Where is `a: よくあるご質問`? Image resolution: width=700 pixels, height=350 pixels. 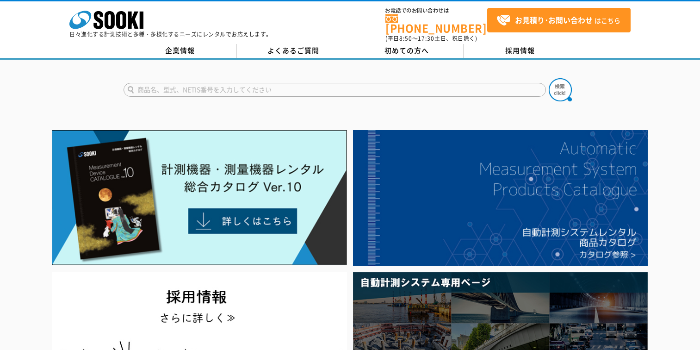
a: よくあるご質問 is located at coordinates (293, 51).